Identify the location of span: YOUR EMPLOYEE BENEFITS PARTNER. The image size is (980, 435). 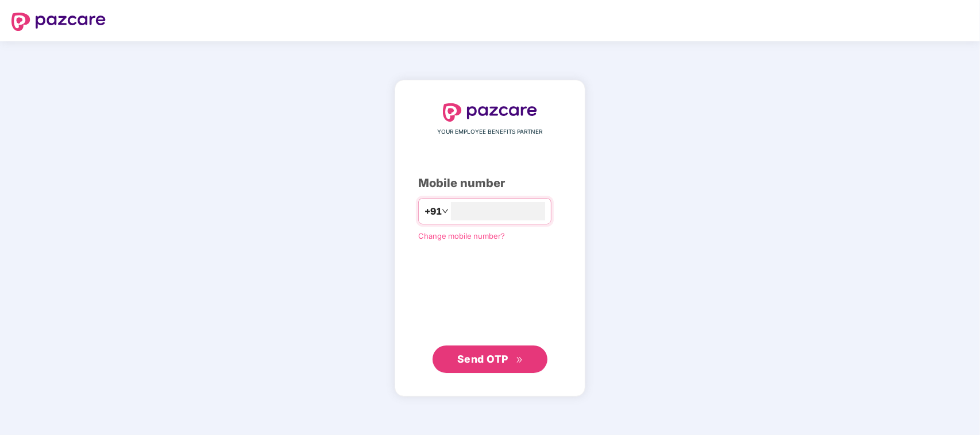
(490, 132).